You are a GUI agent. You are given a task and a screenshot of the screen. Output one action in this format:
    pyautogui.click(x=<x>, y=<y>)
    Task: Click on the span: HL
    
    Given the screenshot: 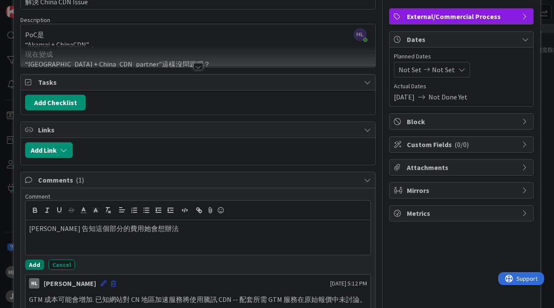 What is the action you would take?
    pyautogui.click(x=360, y=35)
    